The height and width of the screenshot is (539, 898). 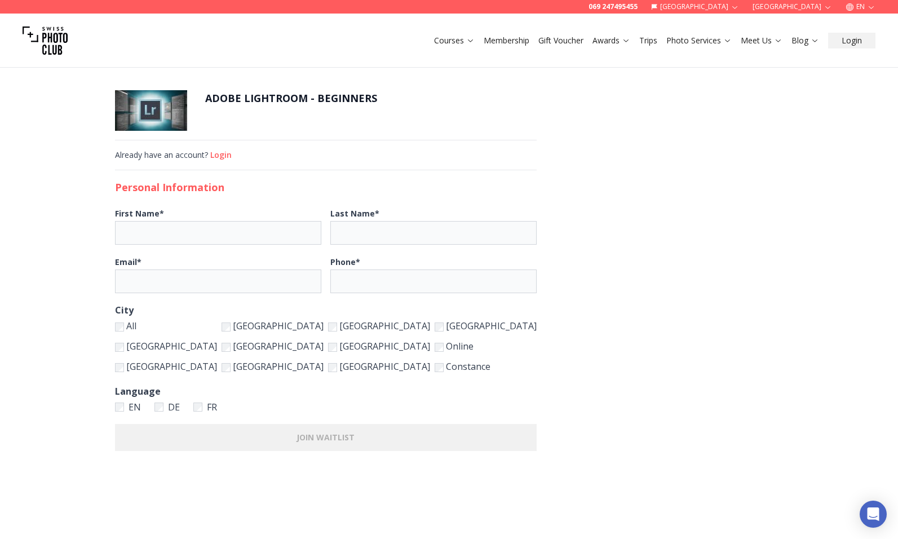 What do you see at coordinates (198, 407) in the screenshot?
I see `input: language french` at bounding box center [198, 407].